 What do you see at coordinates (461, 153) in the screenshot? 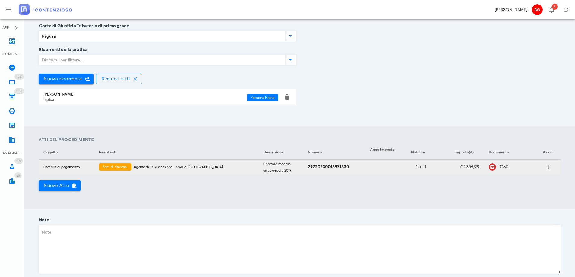
I see `th: Importo(€): Non ordinato. Attiva per ordinare in ordine crescente.` at bounding box center [461, 153].